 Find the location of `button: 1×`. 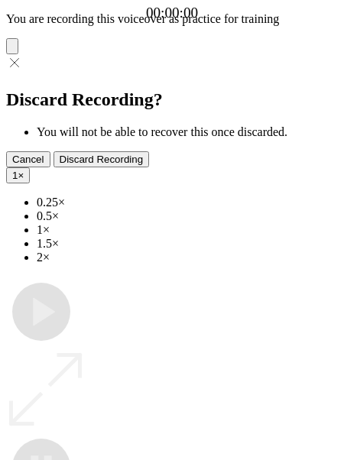

button: 1× is located at coordinates (18, 175).